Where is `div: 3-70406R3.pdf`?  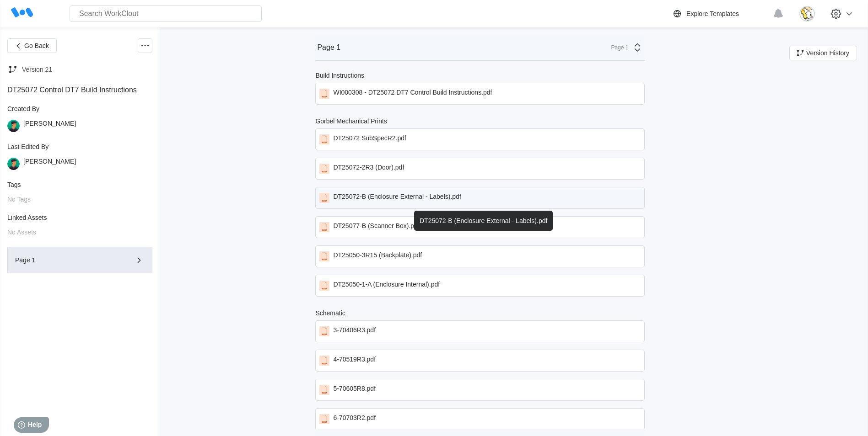 div: 3-70406R3.pdf is located at coordinates (354, 332).